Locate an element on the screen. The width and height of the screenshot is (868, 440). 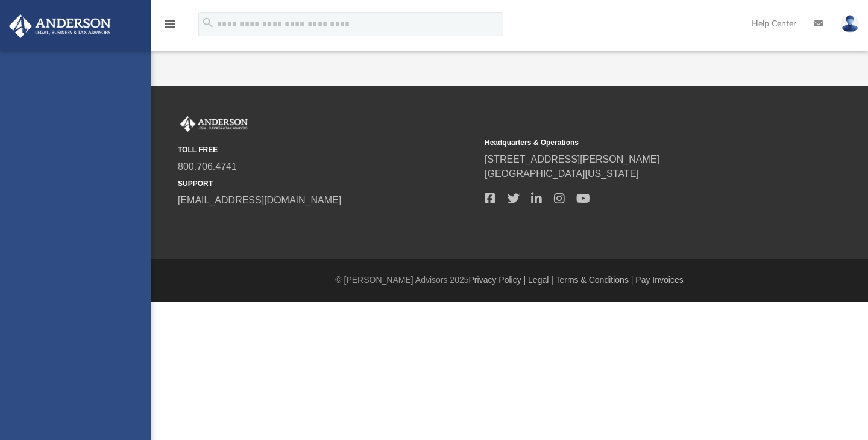
a: Pay Invoices is located at coordinates (659, 280).